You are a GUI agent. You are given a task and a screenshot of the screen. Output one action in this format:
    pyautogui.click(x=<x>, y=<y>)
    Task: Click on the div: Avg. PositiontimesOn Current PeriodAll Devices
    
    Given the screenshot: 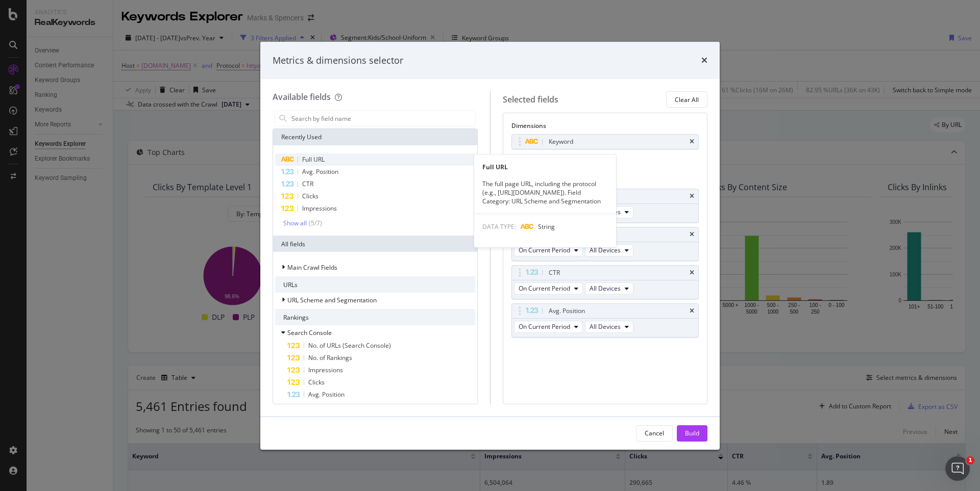 What is the action you would take?
    pyautogui.click(x=605, y=320)
    